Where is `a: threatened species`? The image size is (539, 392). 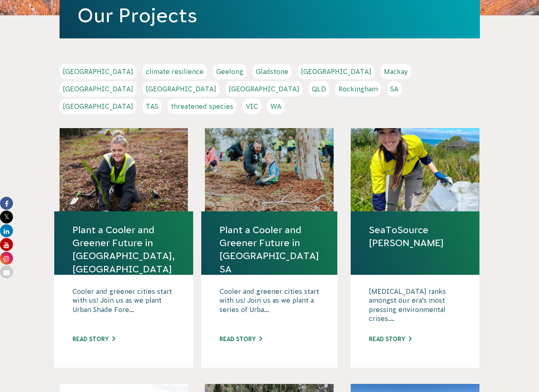
a: threatened species is located at coordinates (202, 107).